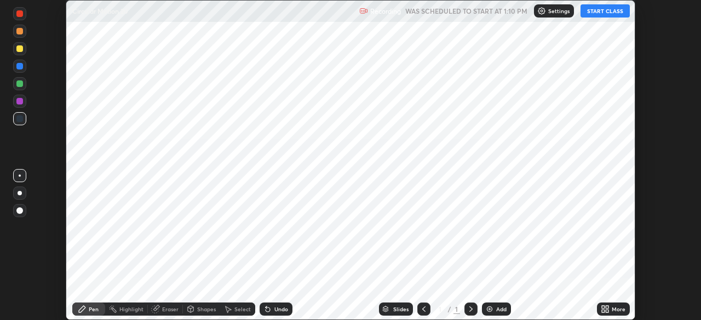 This screenshot has width=701, height=320. What do you see at coordinates (541, 11) in the screenshot?
I see `img: class-settings-icons` at bounding box center [541, 11].